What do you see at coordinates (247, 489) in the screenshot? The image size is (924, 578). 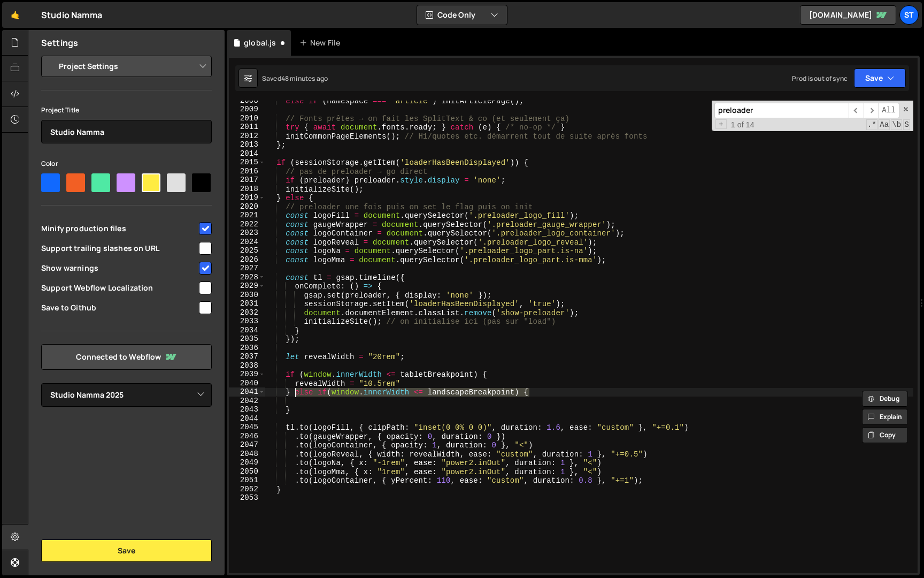 I see `div: 2052` at bounding box center [247, 489].